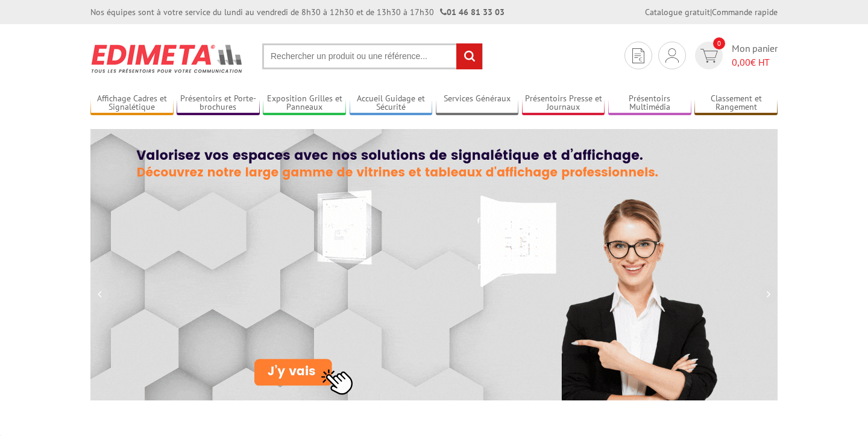  What do you see at coordinates (563, 103) in the screenshot?
I see `a: Présentoirs Presse et Journaux` at bounding box center [563, 103].